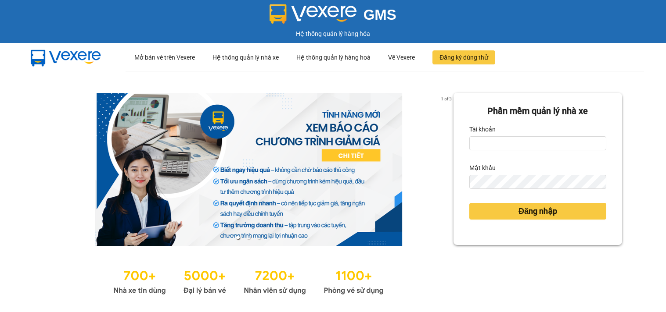  Describe the element at coordinates (333, 34) in the screenshot. I see `div: Hệ thống quản lý hàng hóa` at that location.